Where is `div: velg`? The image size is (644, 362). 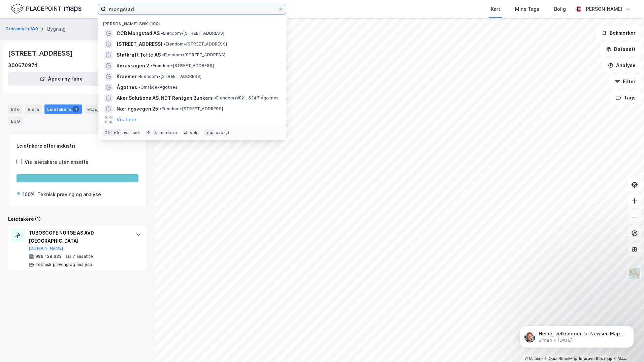 div: velg is located at coordinates (194, 133).